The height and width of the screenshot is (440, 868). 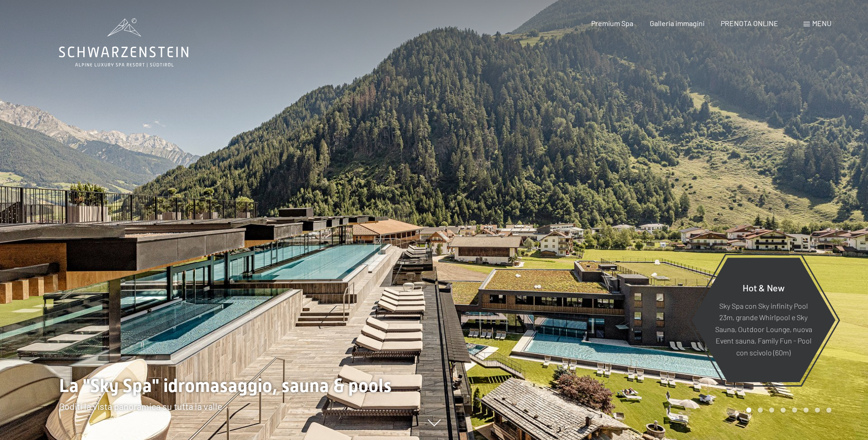 What do you see at coordinates (678, 23) in the screenshot?
I see `a: Galleria immagini` at bounding box center [678, 23].